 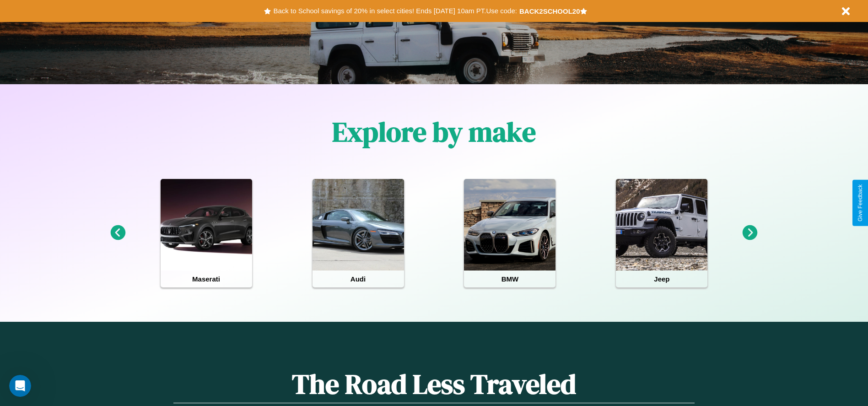 What do you see at coordinates (434, 132) in the screenshot?
I see `h1: Explore by make` at bounding box center [434, 132].